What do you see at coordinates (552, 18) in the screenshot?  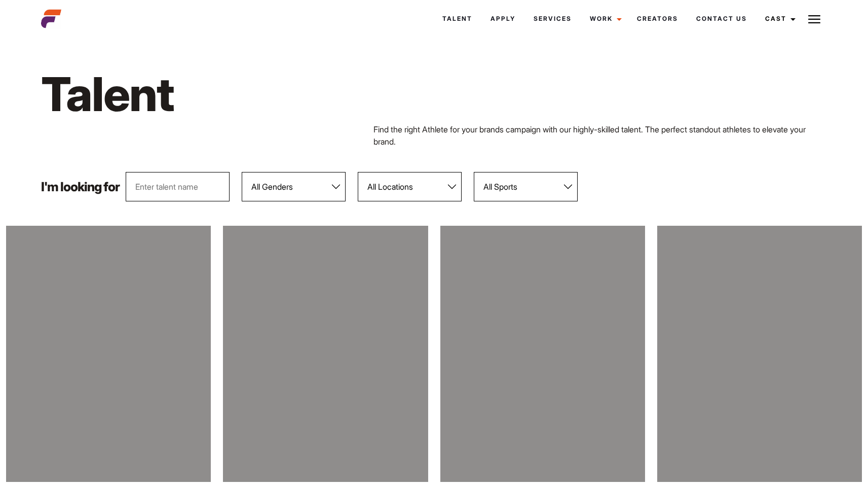 I see `a: Services` at bounding box center [552, 18].